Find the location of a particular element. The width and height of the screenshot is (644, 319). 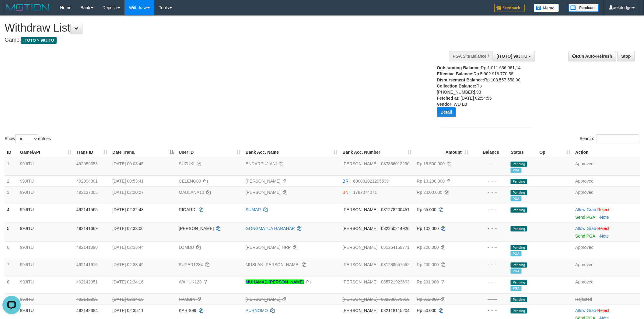

span: Copy 600001021295539 to clipboard is located at coordinates (371, 181).